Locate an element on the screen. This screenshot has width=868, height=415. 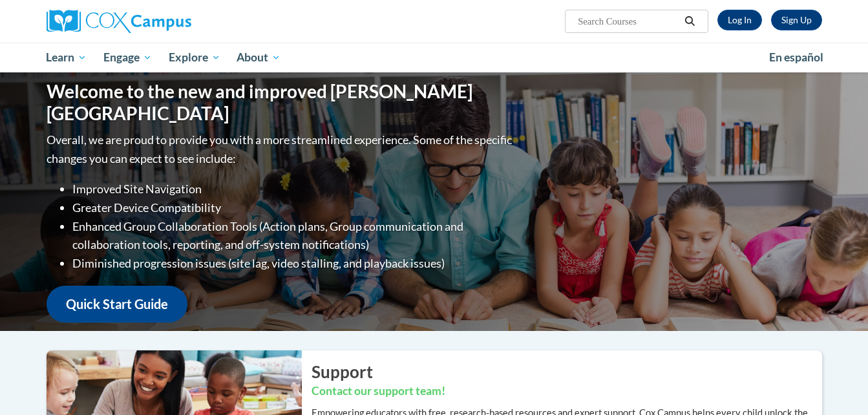
span: Learn is located at coordinates (66, 57).